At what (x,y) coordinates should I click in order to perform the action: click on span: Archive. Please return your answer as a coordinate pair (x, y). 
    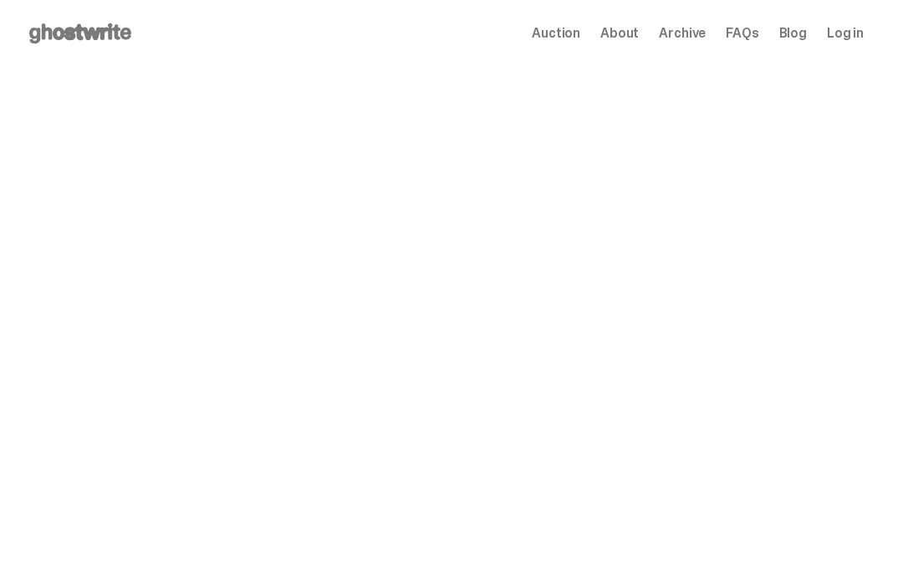
    Looking at the image, I should click on (682, 33).